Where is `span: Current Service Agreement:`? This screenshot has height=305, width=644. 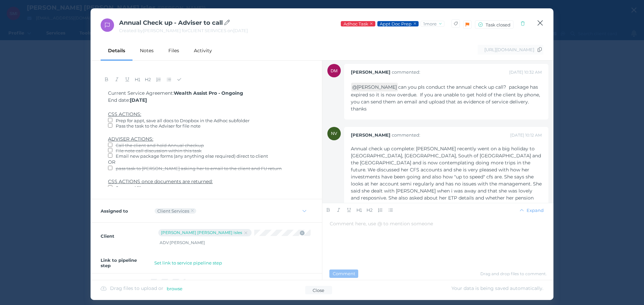
span: Current Service Agreement: is located at coordinates (141, 93).